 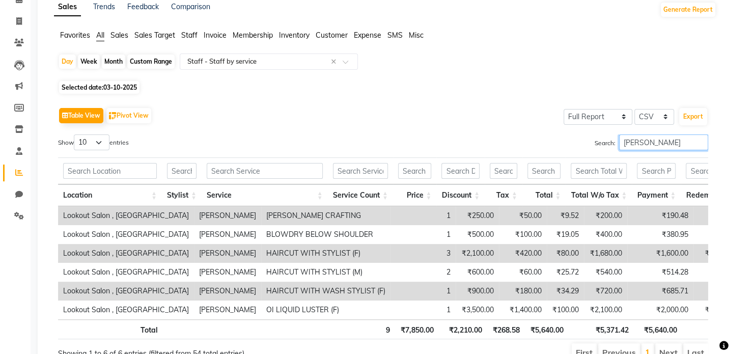 I want to click on button: Generate Report, so click(x=688, y=10).